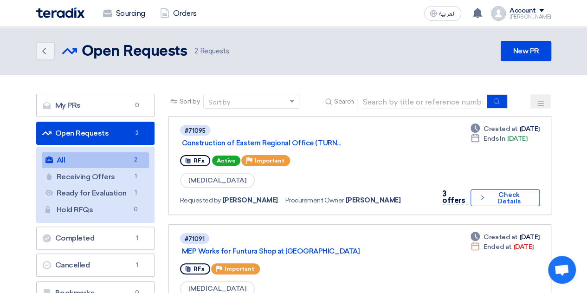 Image resolution: width=587 pixels, height=293 pixels. What do you see at coordinates (194, 238) in the screenshot?
I see `div: #71091` at bounding box center [194, 238].